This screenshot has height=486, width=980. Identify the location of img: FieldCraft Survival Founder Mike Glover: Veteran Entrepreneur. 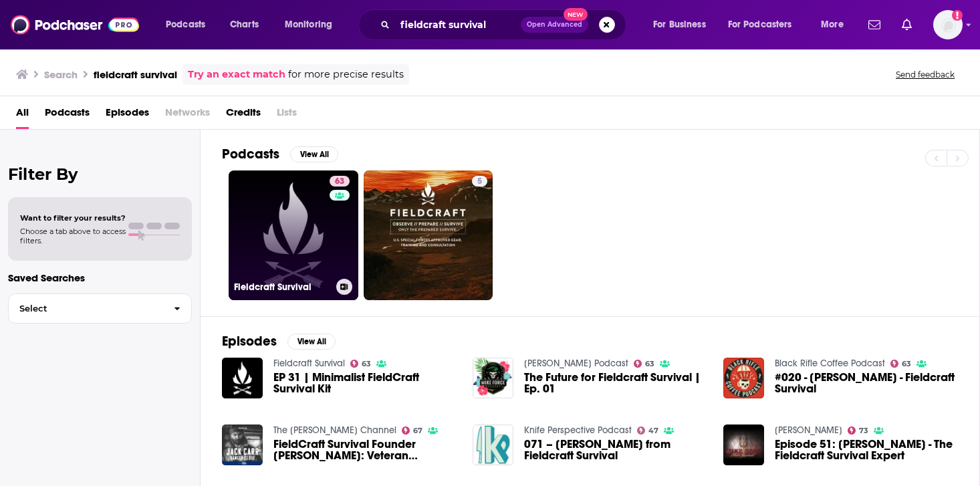
(242, 445).